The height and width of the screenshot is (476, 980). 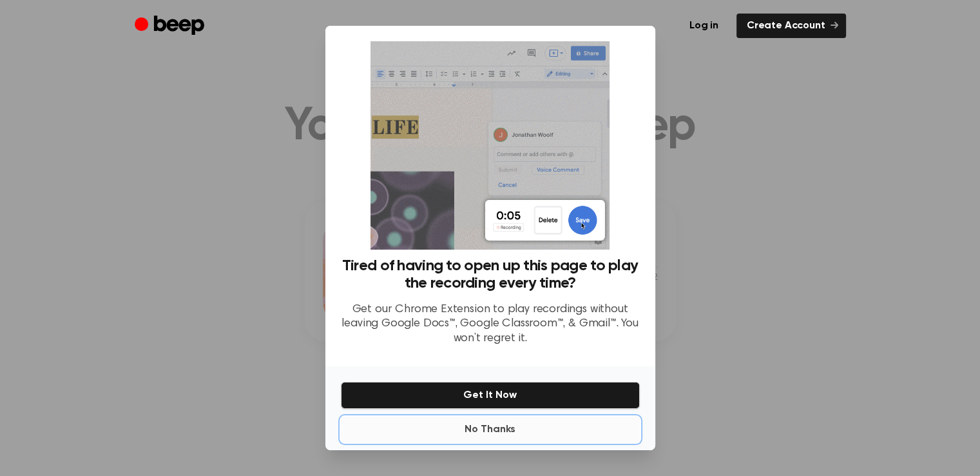 I want to click on img: Beep extension in action, so click(x=490, y=145).